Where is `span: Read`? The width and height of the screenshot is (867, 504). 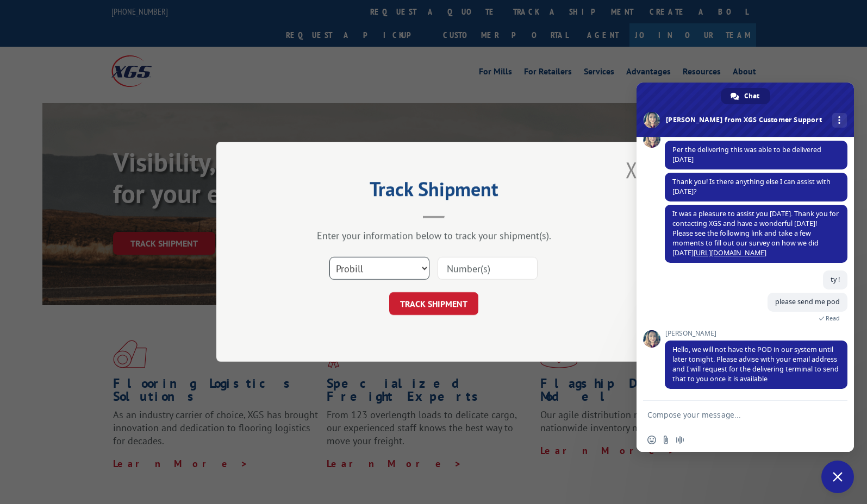 span: Read is located at coordinates (833, 318).